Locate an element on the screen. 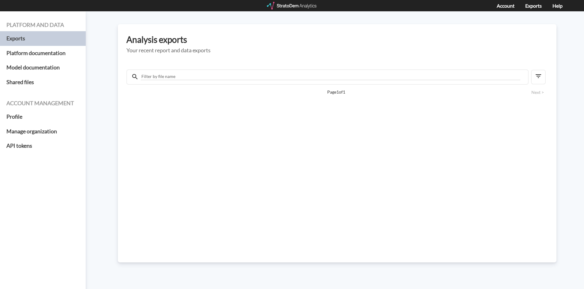  h5: Your recent report and data exports is located at coordinates (337, 50).